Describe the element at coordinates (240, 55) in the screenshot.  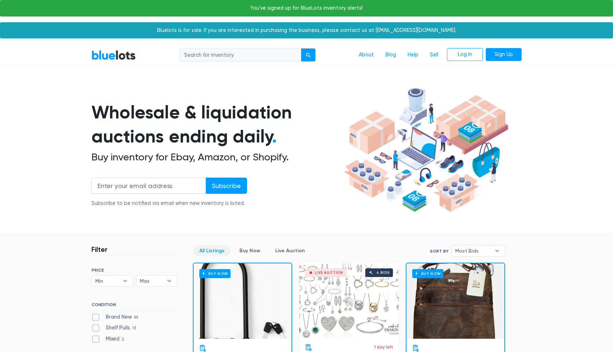
I see `input: Search for inventory` at that location.